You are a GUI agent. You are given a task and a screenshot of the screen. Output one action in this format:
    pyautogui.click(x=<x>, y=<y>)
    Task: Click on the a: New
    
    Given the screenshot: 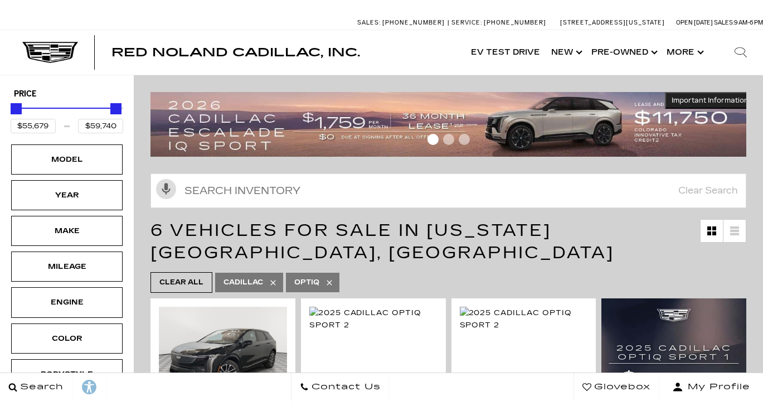 What is the action you would take?
    pyautogui.click(x=566, y=52)
    